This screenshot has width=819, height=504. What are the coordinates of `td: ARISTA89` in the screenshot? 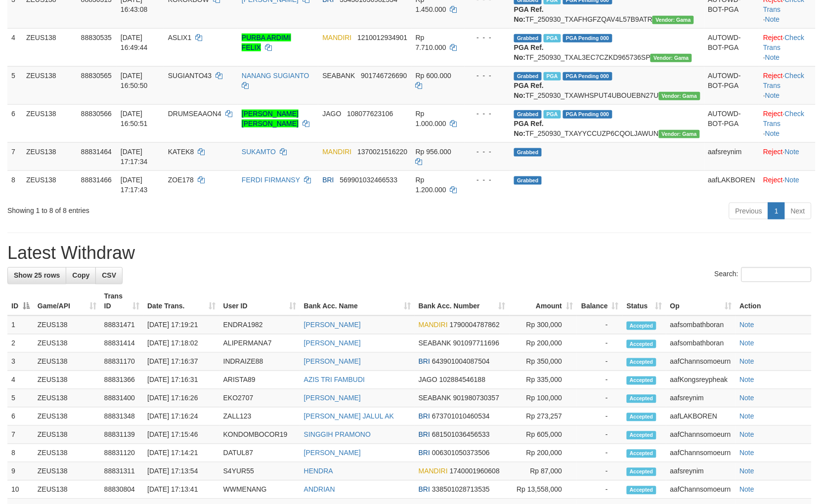 It's located at (259, 379).